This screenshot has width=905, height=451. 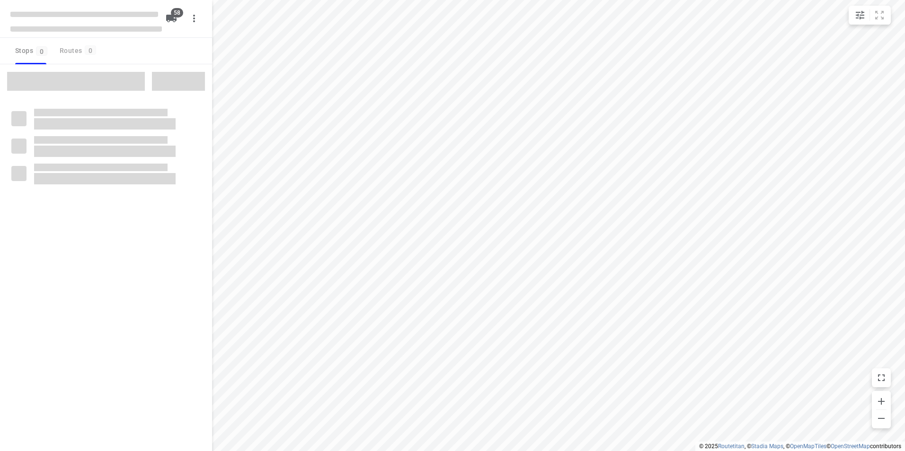 What do you see at coordinates (850, 447) in the screenshot?
I see `a: OpenStreetMap` at bounding box center [850, 447].